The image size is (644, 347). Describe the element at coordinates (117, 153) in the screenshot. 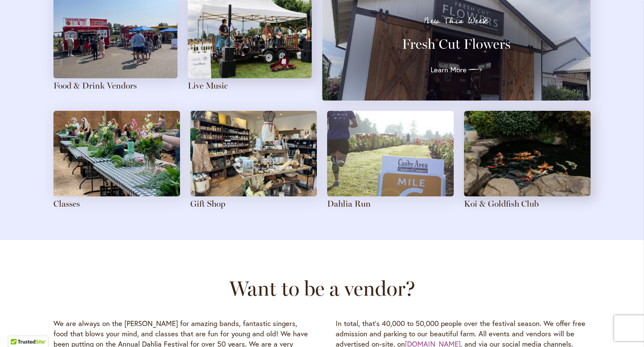

I see `a: Blank canvases are set up on long tables in anticipation of an art class` at that location.